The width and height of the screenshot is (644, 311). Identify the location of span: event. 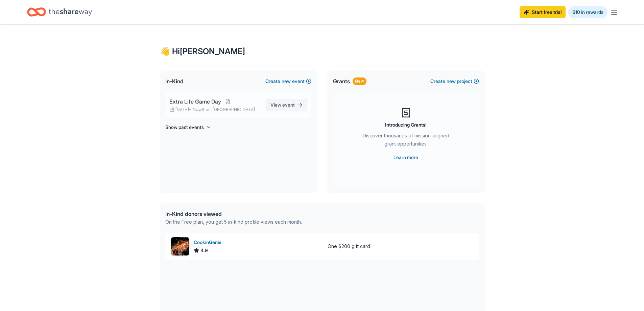
(288, 105).